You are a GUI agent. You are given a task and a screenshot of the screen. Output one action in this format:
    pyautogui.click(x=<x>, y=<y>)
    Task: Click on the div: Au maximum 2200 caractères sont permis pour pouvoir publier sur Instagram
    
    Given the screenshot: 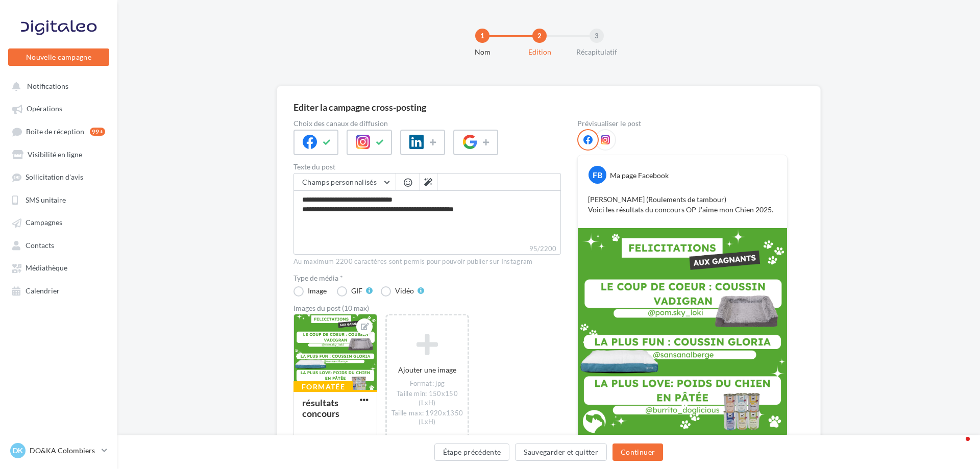 What is the action you would take?
    pyautogui.click(x=427, y=262)
    